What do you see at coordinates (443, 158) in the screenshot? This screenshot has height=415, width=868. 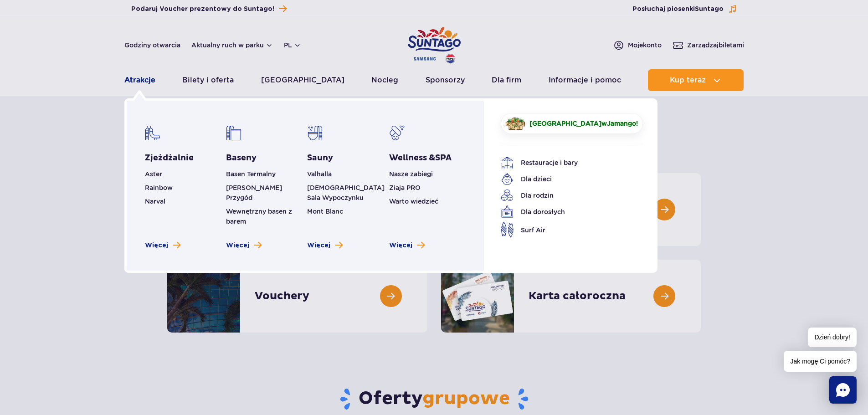 I see `span: SPA` at bounding box center [443, 158].